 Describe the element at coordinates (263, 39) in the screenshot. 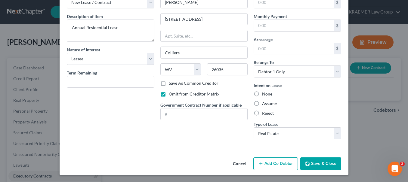

I see `label: Arrearage` at that location.